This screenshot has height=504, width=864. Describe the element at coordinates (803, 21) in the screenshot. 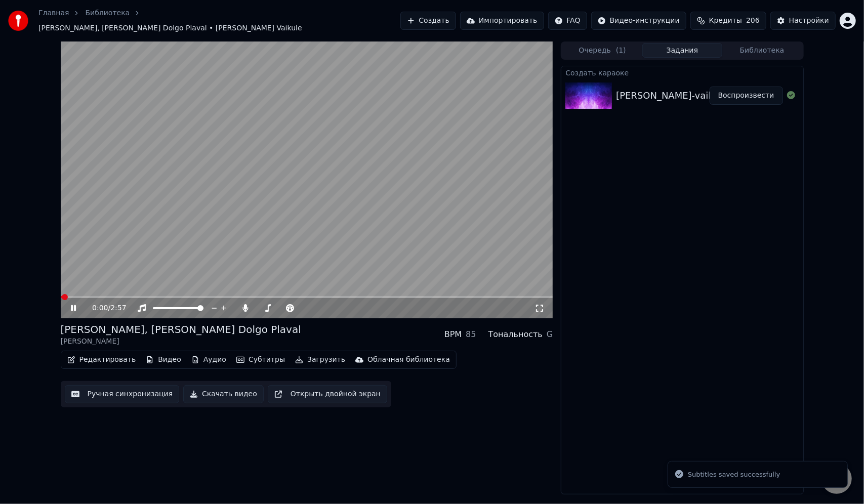

I see `button: Настройки` at that location.